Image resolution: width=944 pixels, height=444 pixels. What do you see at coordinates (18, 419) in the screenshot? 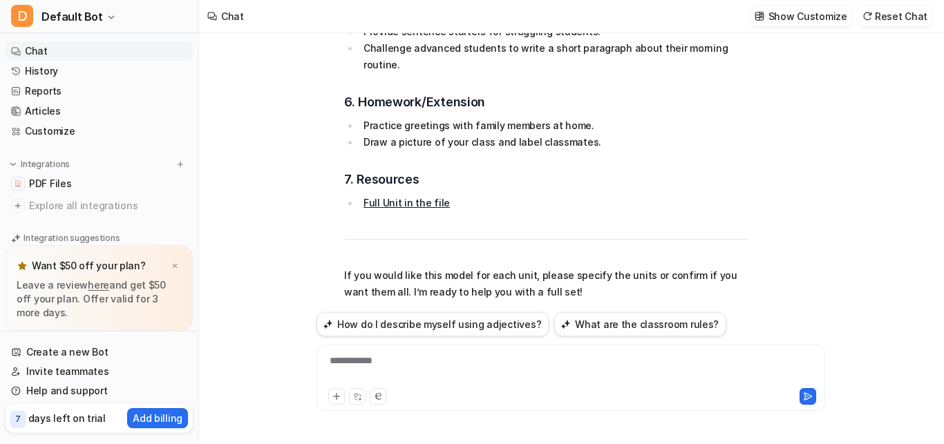
I see `p: 7` at bounding box center [18, 419].